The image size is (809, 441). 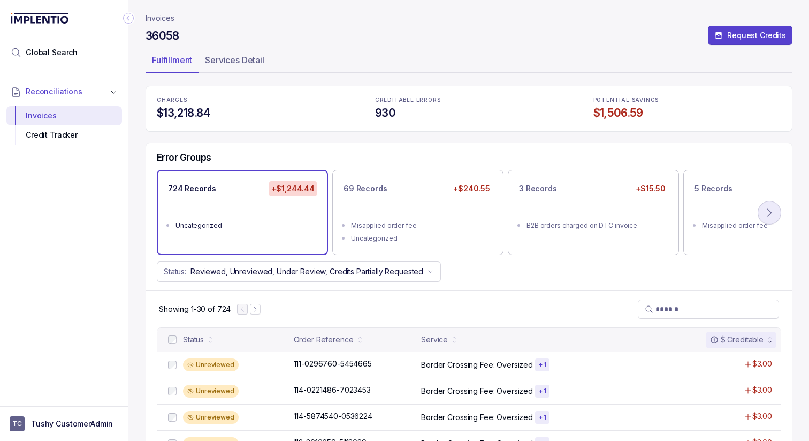 What do you see at coordinates (195, 309) in the screenshot?
I see `p: Showing 1-30 of 724` at bounding box center [195, 309].